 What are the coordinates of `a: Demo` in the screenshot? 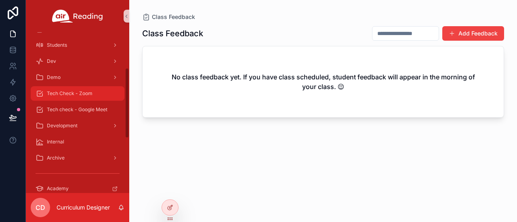 It's located at (78, 78).